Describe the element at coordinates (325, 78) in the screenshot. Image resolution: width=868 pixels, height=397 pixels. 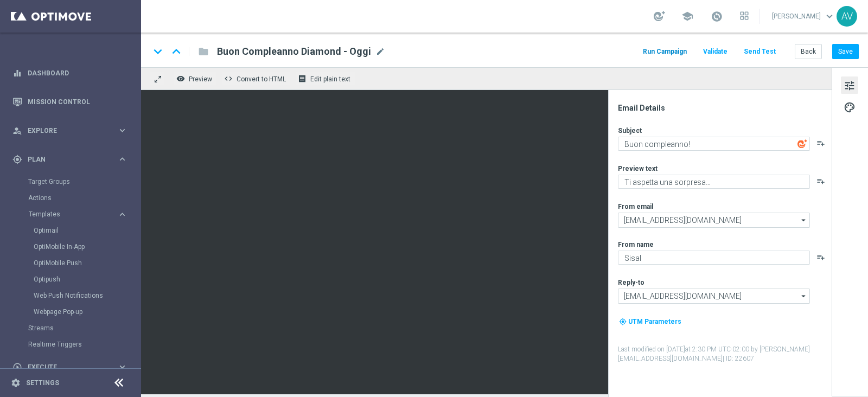
I see `button: receipt Edit plain text` at that location.